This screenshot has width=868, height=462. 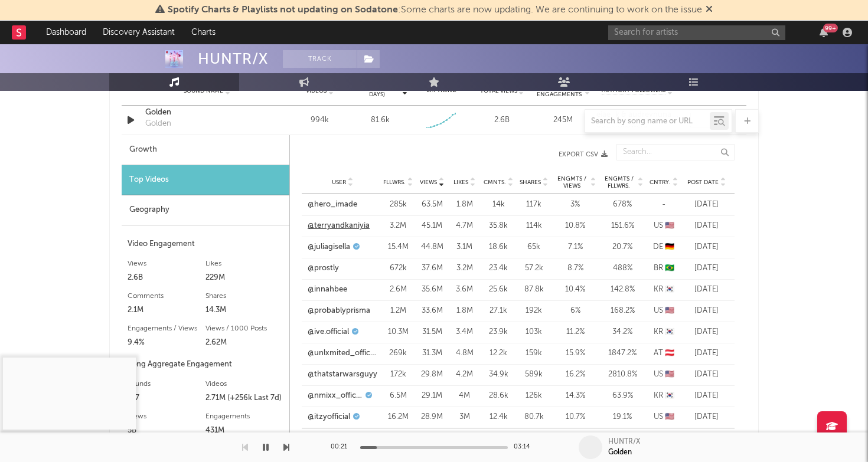 I want to click on div: Growth, so click(x=206, y=150).